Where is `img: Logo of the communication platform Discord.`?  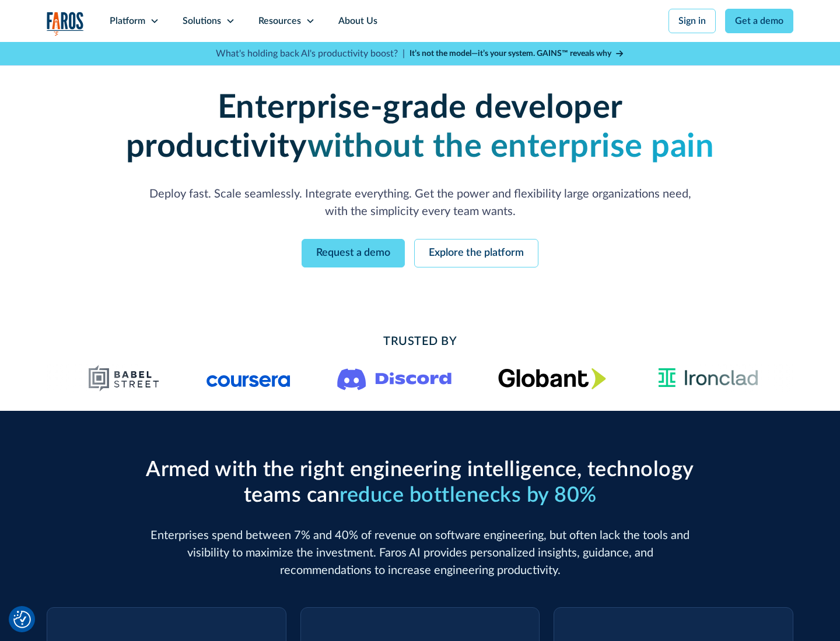 img: Logo of the communication platform Discord. is located at coordinates (394, 378).